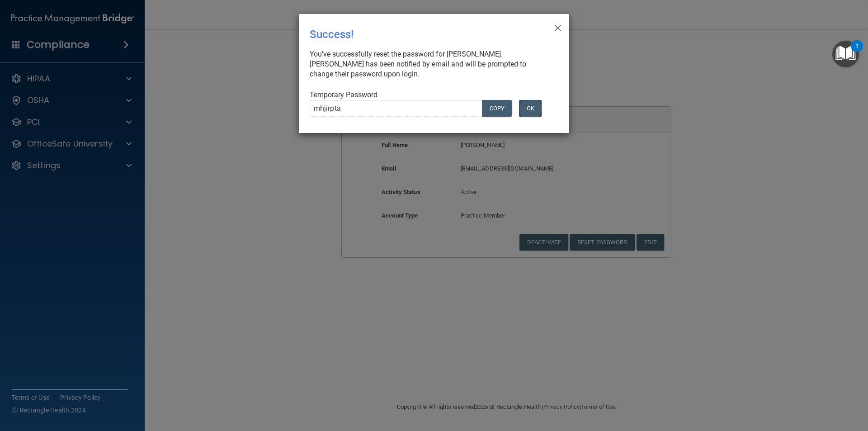 This screenshot has width=868, height=431. I want to click on span: Temporary Password, so click(343, 95).